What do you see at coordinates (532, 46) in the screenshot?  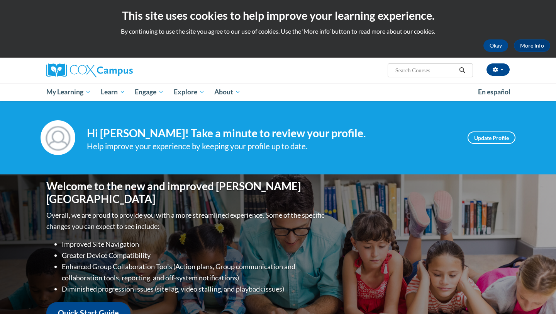 I see `a: More Info` at bounding box center [532, 46].